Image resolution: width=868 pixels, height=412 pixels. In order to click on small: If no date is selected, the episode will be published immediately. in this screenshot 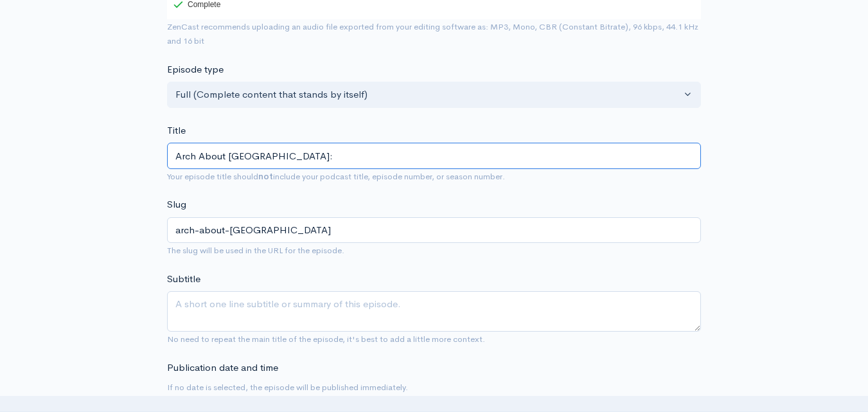, I will do `click(288, 386)`.